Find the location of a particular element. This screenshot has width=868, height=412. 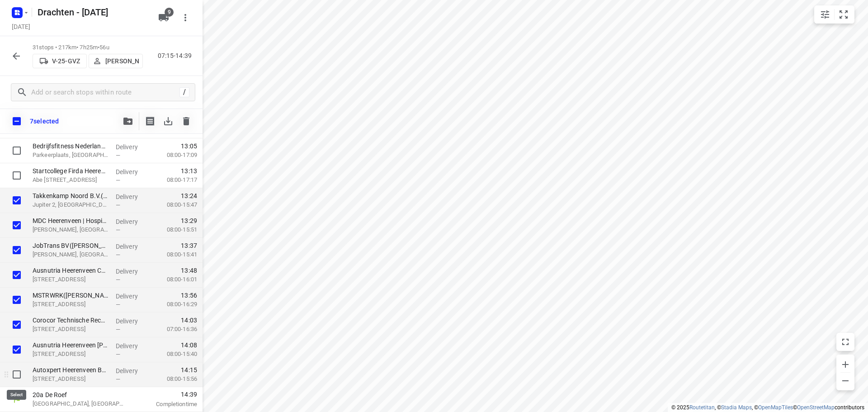

p: 08:00-16:29 is located at coordinates (175, 304).